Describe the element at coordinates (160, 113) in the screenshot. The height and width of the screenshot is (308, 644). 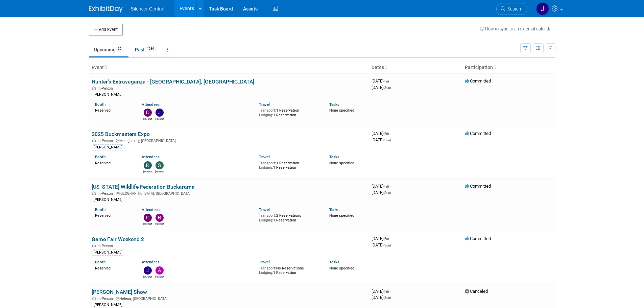
I see `img: Jeffrey Flournoy` at that location.